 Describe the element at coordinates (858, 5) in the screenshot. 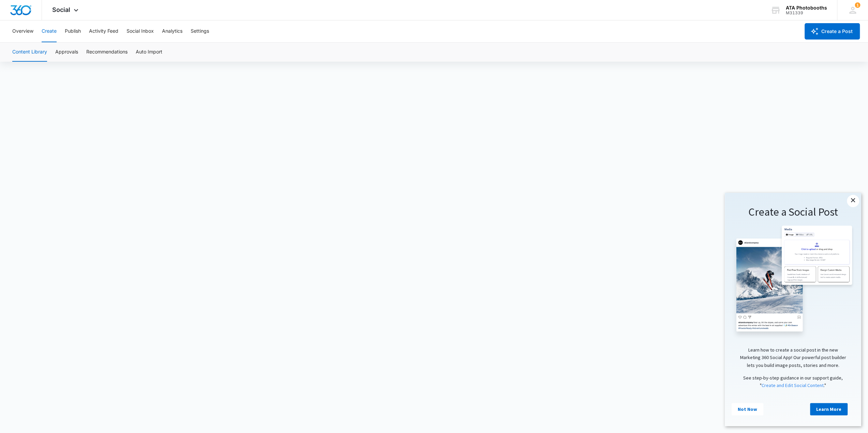

I see `div: notifications count` at that location.